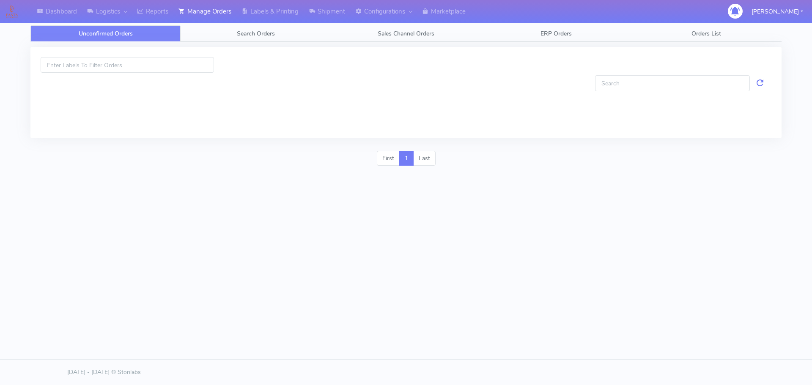  Describe the element at coordinates (406, 33) in the screenshot. I see `span: Sales Channel Orders` at that location.